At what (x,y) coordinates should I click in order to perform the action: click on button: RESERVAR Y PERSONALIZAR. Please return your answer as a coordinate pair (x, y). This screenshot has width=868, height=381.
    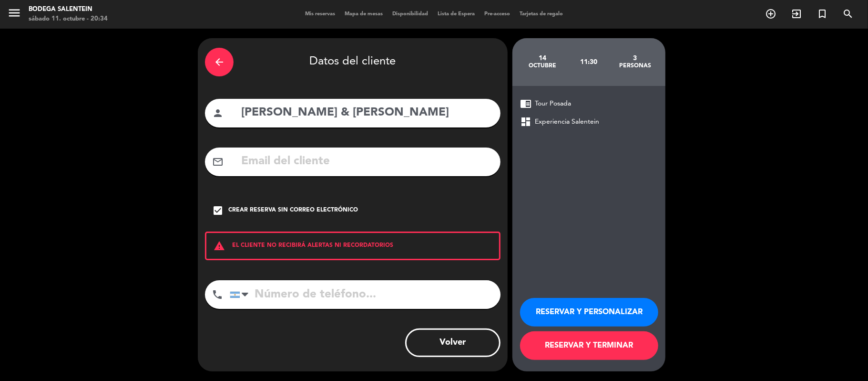
    Looking at the image, I should click on (590, 312).